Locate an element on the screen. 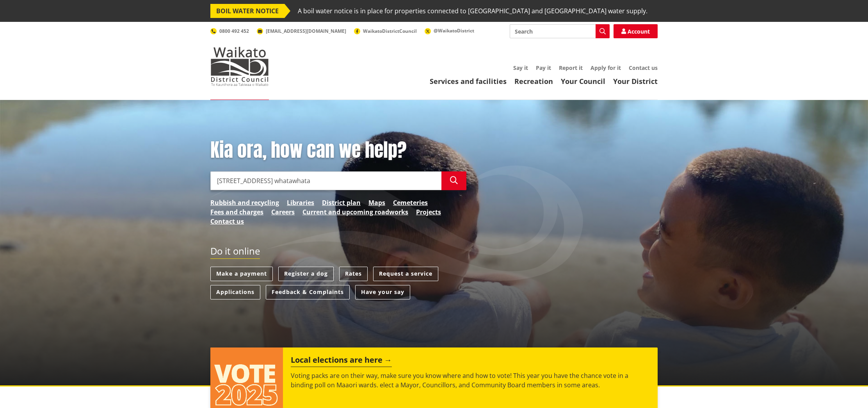  a: Libraries is located at coordinates (300, 203).